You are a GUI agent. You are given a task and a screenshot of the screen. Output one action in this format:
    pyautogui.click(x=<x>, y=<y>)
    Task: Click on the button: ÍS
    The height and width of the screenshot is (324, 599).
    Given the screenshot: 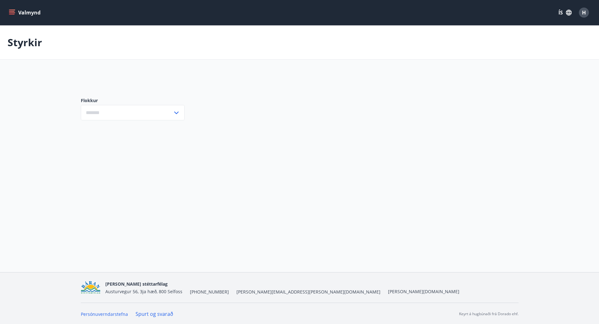 What is the action you would take?
    pyautogui.click(x=565, y=13)
    